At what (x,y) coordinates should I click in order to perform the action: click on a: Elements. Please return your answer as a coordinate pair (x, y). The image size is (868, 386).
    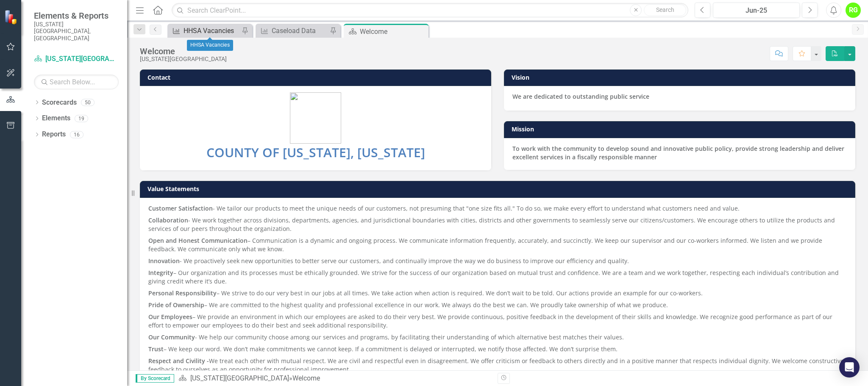
    Looking at the image, I should click on (56, 118).